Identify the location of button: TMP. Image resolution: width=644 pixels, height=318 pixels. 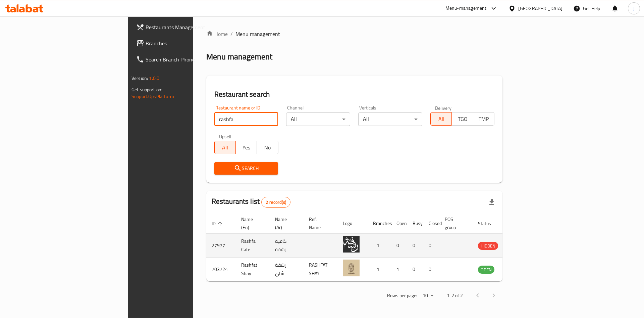
(483, 119).